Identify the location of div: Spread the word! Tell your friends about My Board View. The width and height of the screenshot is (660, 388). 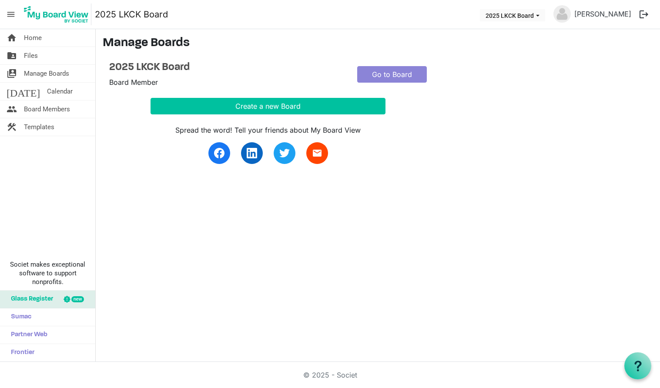
(268, 130).